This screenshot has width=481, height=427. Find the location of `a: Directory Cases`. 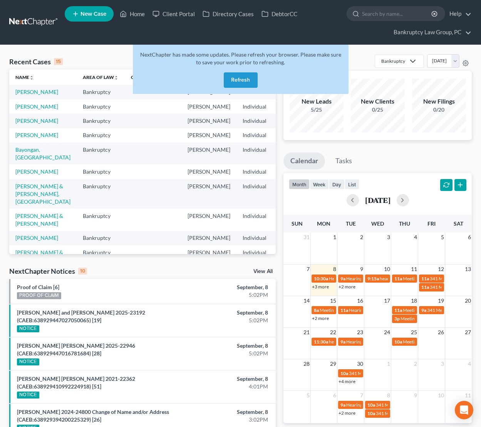

a: Directory Cases is located at coordinates (228, 14).